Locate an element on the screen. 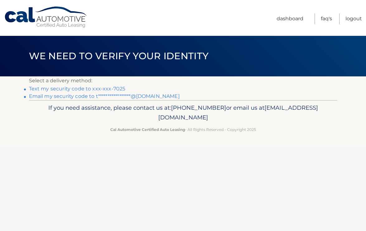 This screenshot has width=366, height=231. a: Cal Automotive is located at coordinates (46, 17).